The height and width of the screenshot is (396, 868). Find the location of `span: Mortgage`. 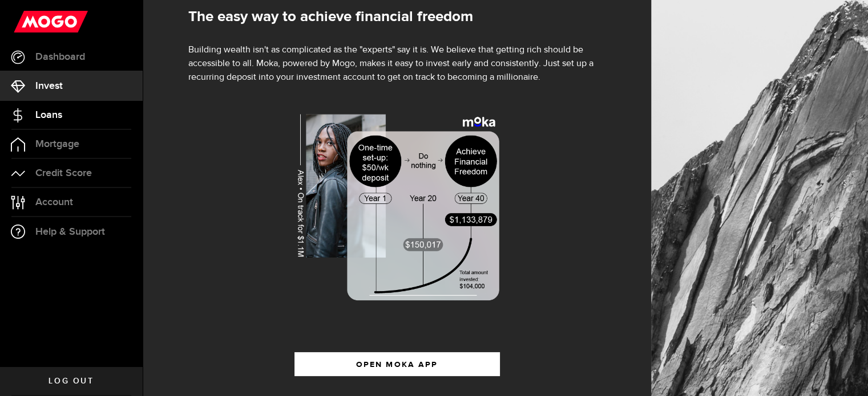

span: Mortgage is located at coordinates (57, 144).